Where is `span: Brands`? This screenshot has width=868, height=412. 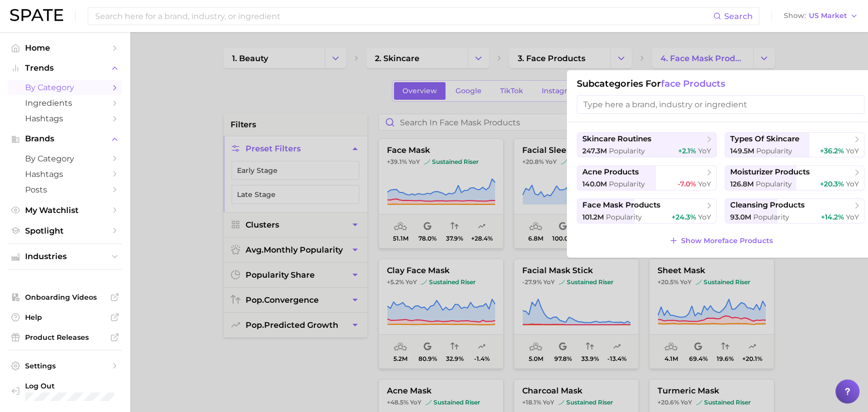
span: Brands is located at coordinates (65, 139).